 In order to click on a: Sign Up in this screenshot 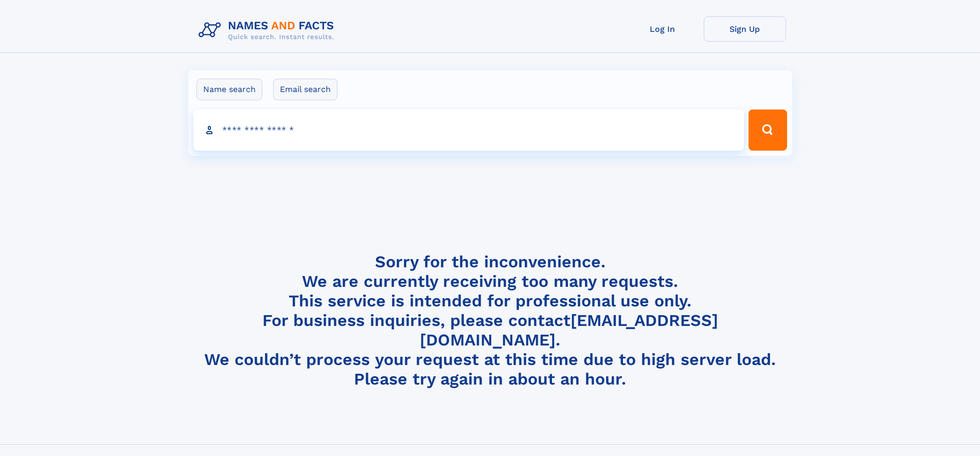, I will do `click(745, 29)`.